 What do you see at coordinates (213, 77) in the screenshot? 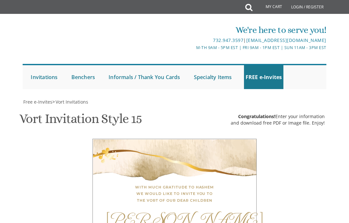
I see `a: Specialty Items` at bounding box center [213, 77].